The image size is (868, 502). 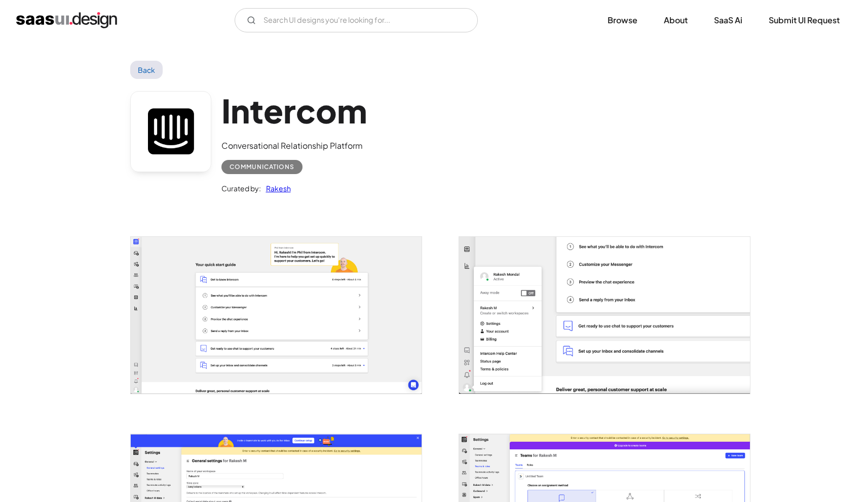 What do you see at coordinates (804, 20) in the screenshot?
I see `a: Submit UI Request` at bounding box center [804, 20].